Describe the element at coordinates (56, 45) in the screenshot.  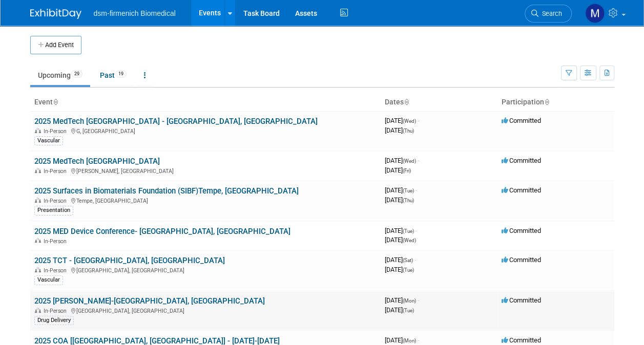
I see `button: Add Event` at that location.